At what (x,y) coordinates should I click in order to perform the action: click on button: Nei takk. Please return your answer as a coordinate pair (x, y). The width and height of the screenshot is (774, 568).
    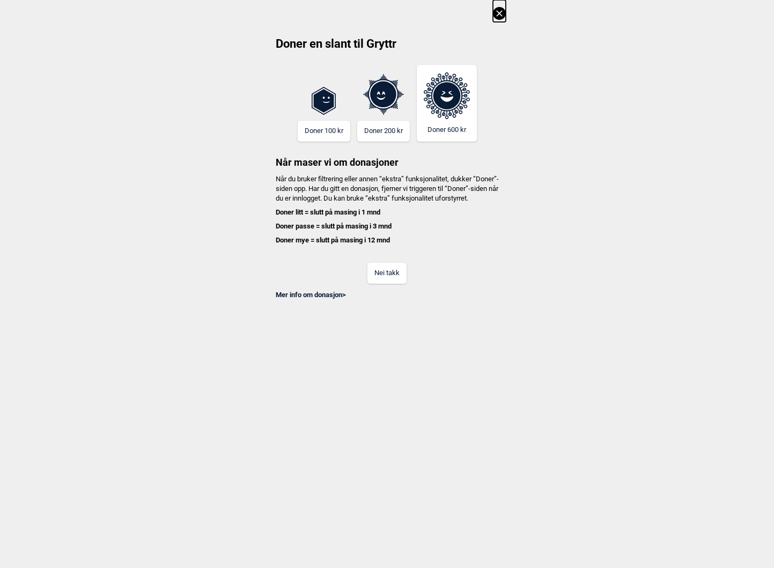
    Looking at the image, I should click on (387, 273).